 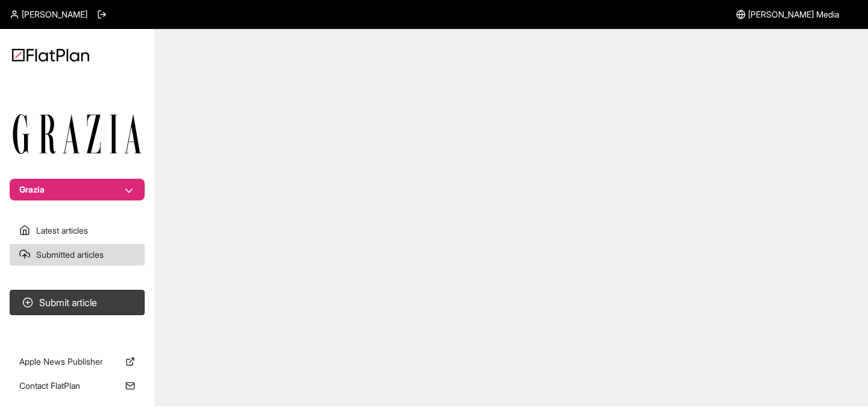 What do you see at coordinates (77, 134) in the screenshot?
I see `img: Publication Logo` at bounding box center [77, 134].